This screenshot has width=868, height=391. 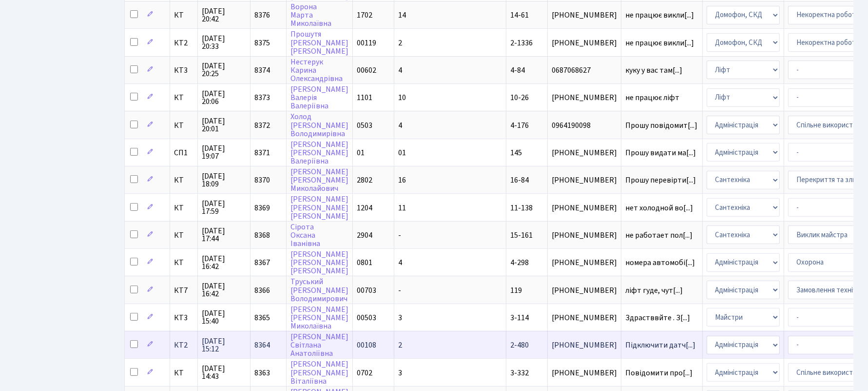 I want to click on span: 16-84, so click(x=520, y=180).